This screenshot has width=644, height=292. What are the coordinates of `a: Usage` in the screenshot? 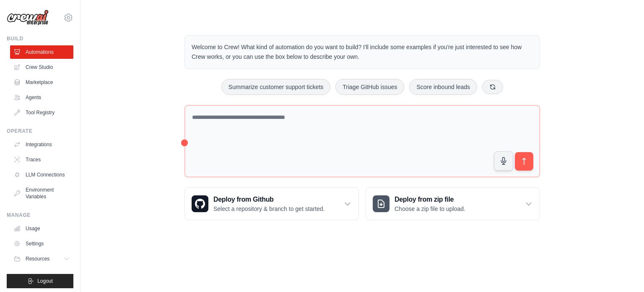 It's located at (42, 228).